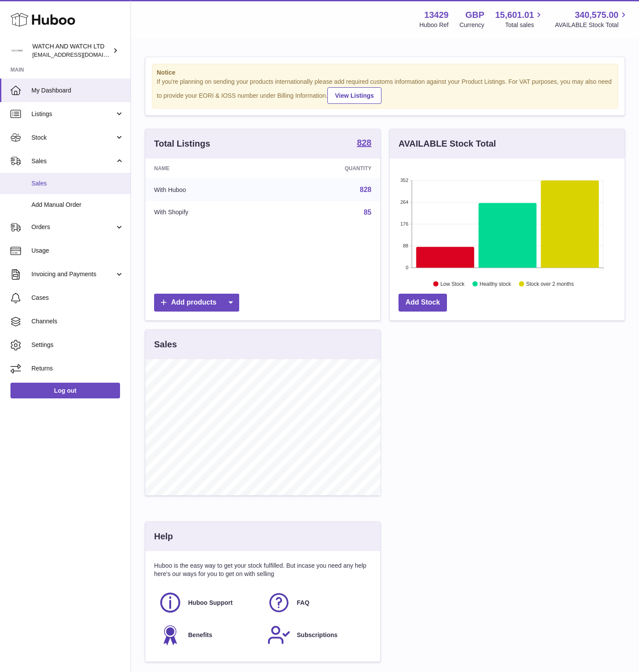  Describe the element at coordinates (354, 95) in the screenshot. I see `a: View Listings` at that location.